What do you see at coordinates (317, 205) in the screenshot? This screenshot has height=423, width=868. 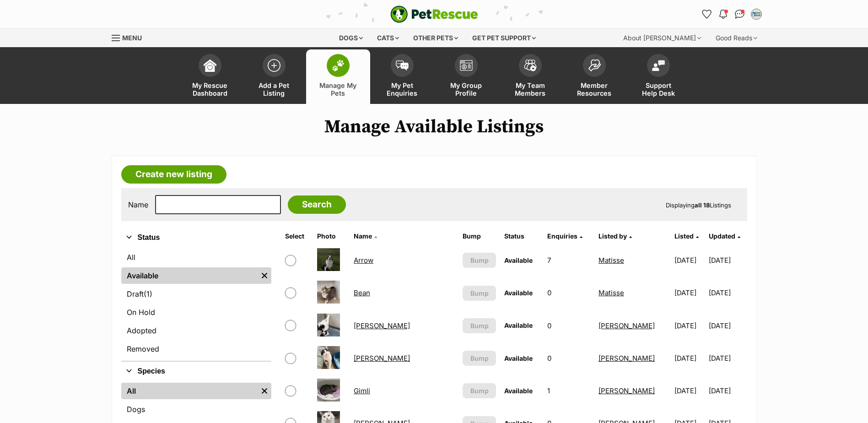 I see `input: Search` at bounding box center [317, 205].